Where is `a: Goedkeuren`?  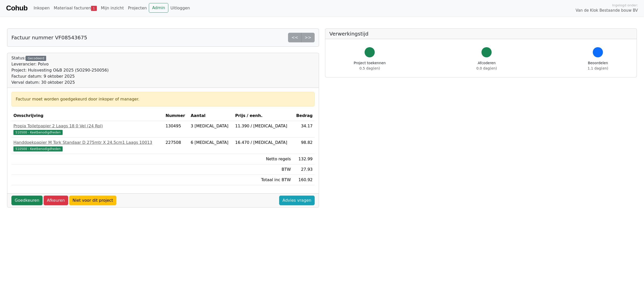
a: Goedkeuren is located at coordinates (27, 201).